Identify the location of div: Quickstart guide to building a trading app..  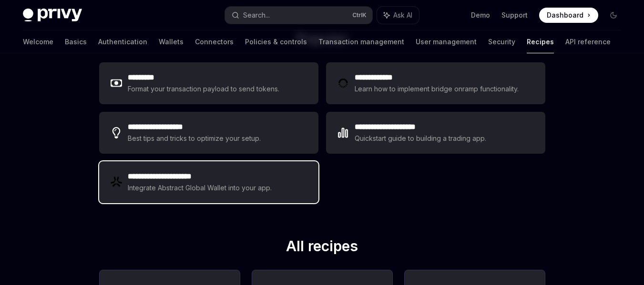
(421, 138).